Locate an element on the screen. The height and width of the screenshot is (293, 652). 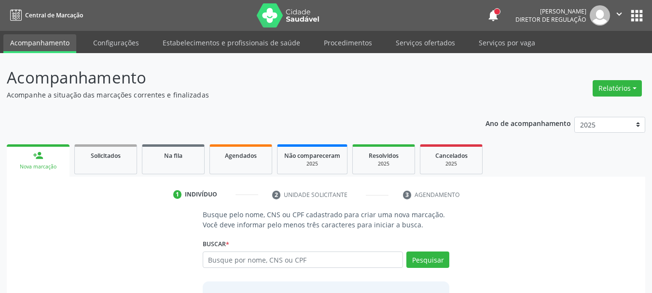
span: Central de Marcação is located at coordinates (54, 15).